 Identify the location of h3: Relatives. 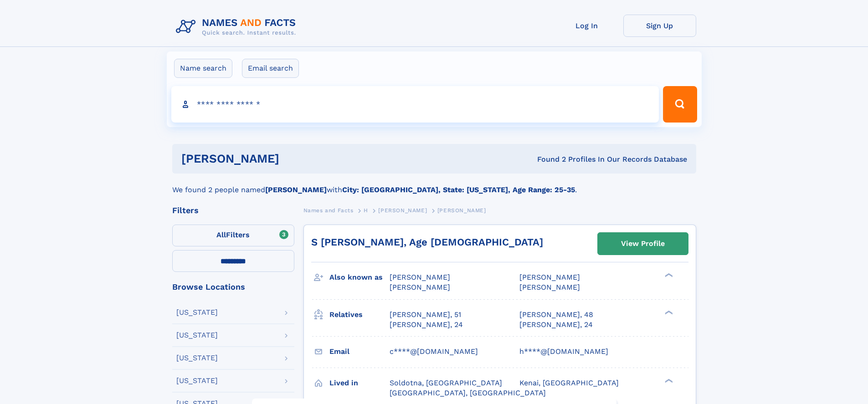
(360, 315).